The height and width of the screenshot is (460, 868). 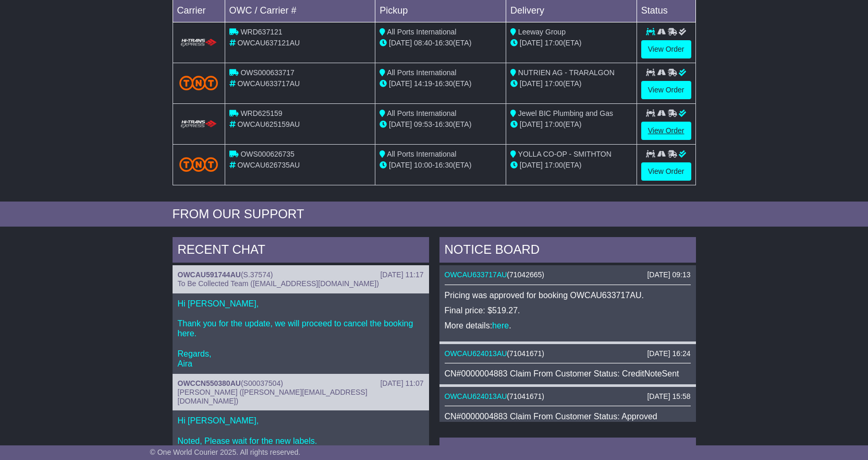 What do you see at coordinates (568, 251) in the screenshot?
I see `div: NOTICE BOARD` at bounding box center [568, 251].